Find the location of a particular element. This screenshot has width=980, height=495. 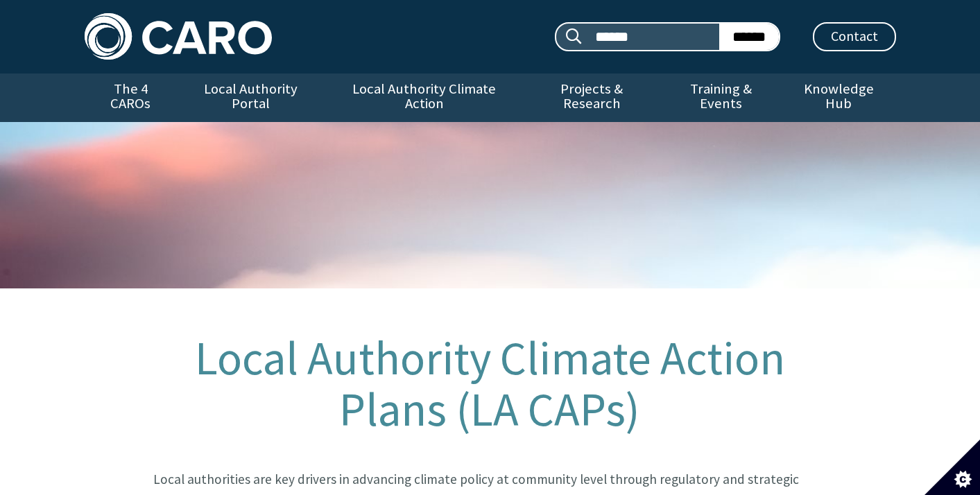

a: Knowledge Hub is located at coordinates (838, 98).